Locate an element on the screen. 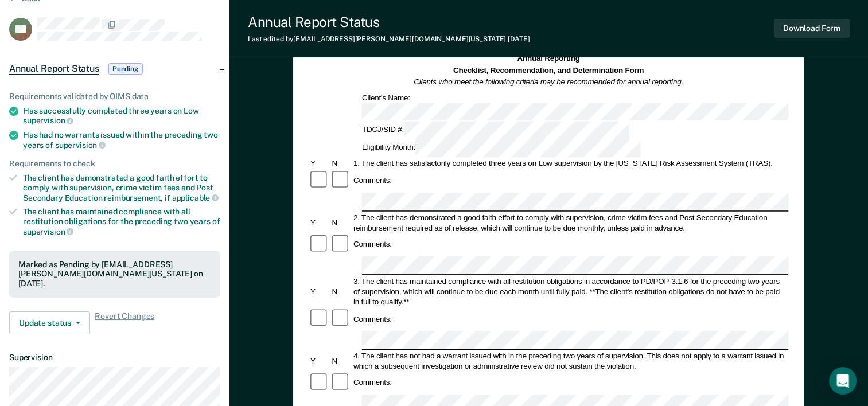 This screenshot has width=868, height=406. div: TDCJ/SID #: is located at coordinates (495, 130).